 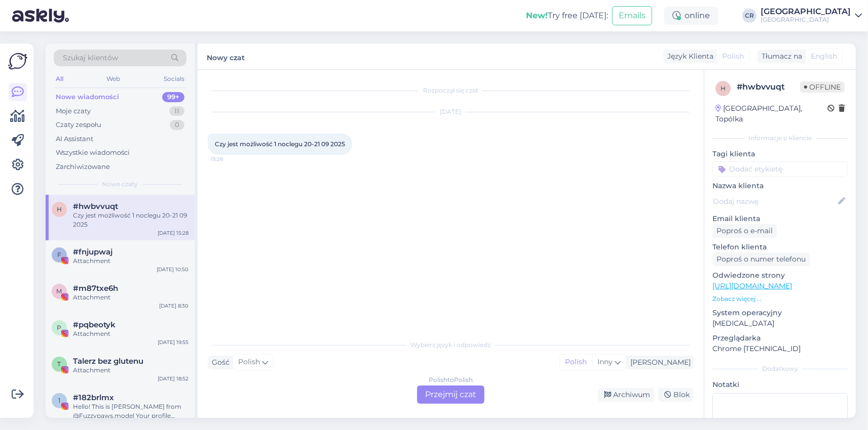 I want to click on input: Dodaj nazwę, so click(x=774, y=202).